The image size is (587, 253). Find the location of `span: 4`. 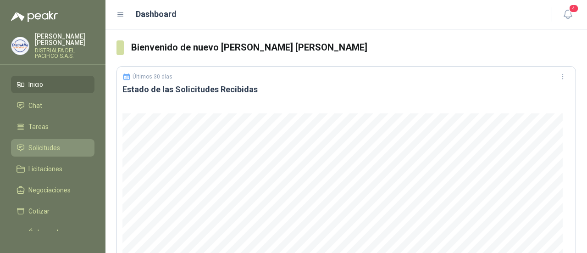

span: 4 is located at coordinates (574, 8).